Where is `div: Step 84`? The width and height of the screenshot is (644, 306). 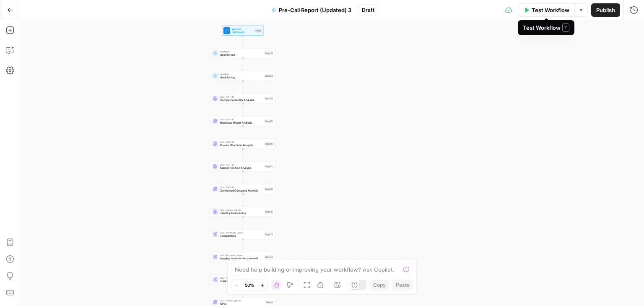 div: Step 84 is located at coordinates (269, 98).